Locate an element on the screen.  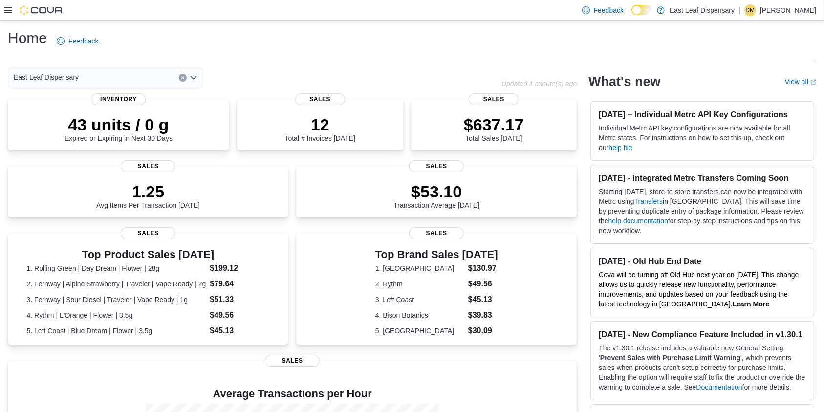
h2: What's new is located at coordinates (624, 82).